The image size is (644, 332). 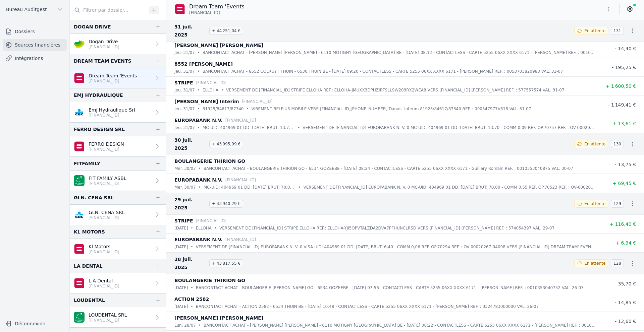 I want to click on div: FERRO DESIGN SRL, so click(x=99, y=130).